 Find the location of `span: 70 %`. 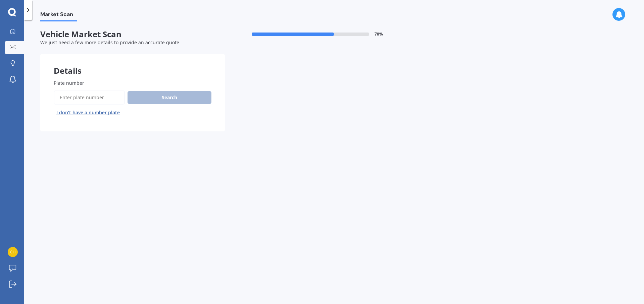

span: 70 % is located at coordinates (378, 34).